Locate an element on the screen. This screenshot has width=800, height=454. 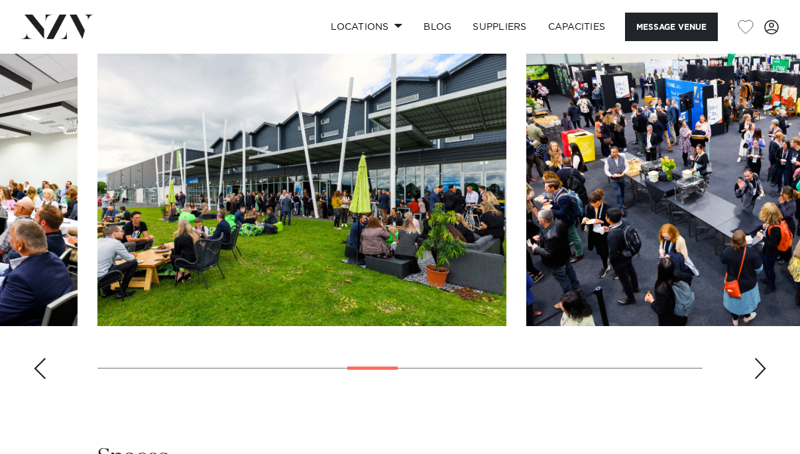
a: Capacities is located at coordinates (576, 27).